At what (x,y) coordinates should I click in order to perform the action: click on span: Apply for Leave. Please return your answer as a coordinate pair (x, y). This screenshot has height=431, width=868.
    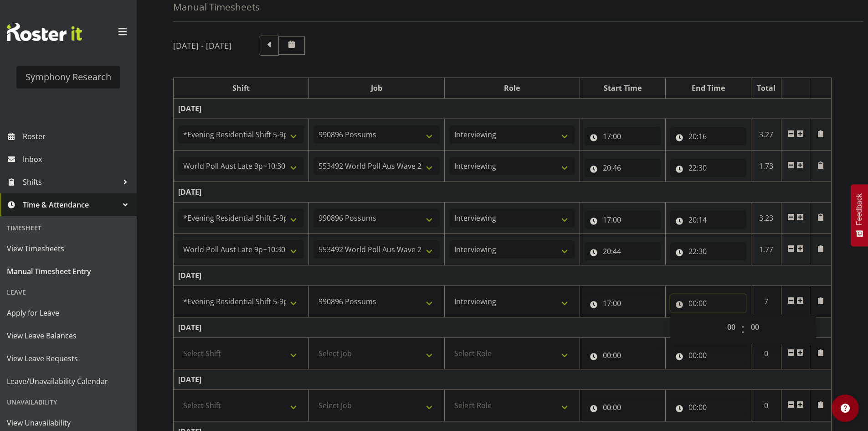
    Looking at the image, I should click on (68, 313).